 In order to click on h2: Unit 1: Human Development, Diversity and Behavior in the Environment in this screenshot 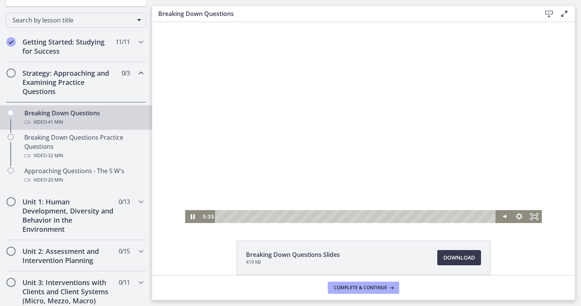, I will do `click(69, 215)`.